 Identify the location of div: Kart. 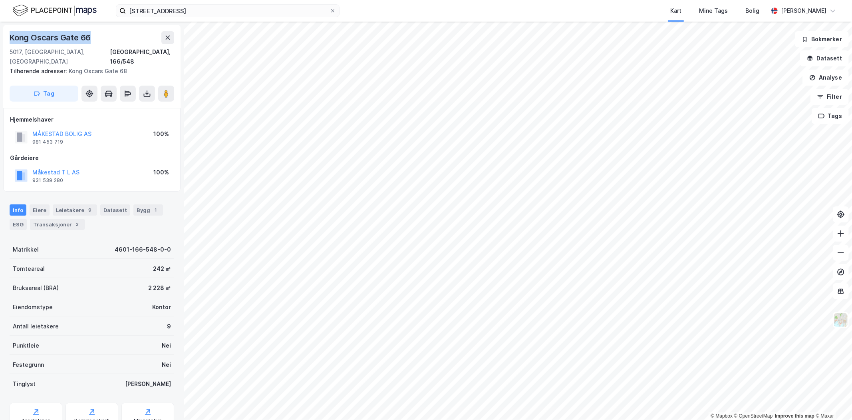
(676, 11).